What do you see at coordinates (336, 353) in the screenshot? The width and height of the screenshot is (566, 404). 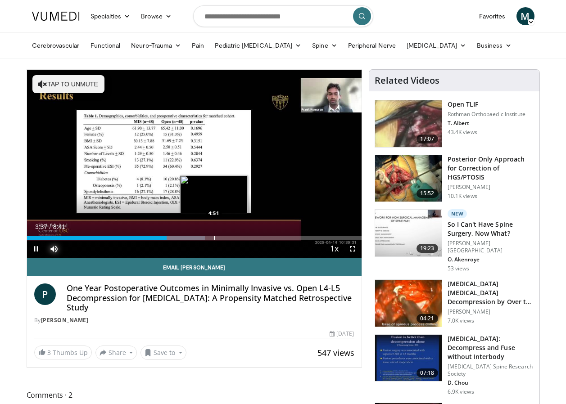 I see `span: 547 views` at bounding box center [336, 353].